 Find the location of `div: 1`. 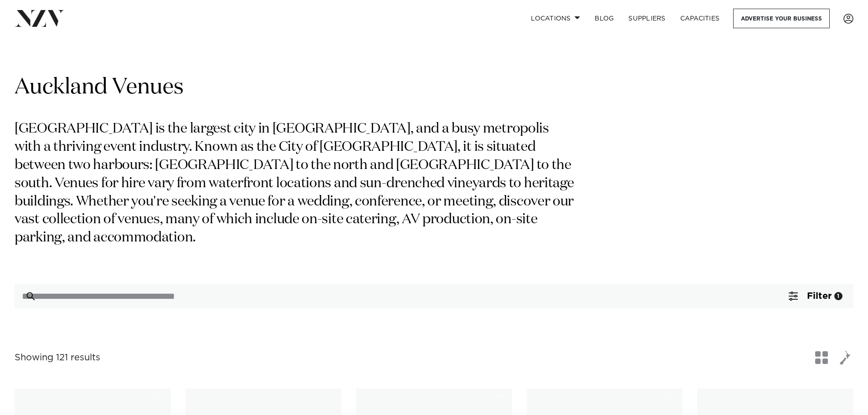

div: 1 is located at coordinates (838, 296).